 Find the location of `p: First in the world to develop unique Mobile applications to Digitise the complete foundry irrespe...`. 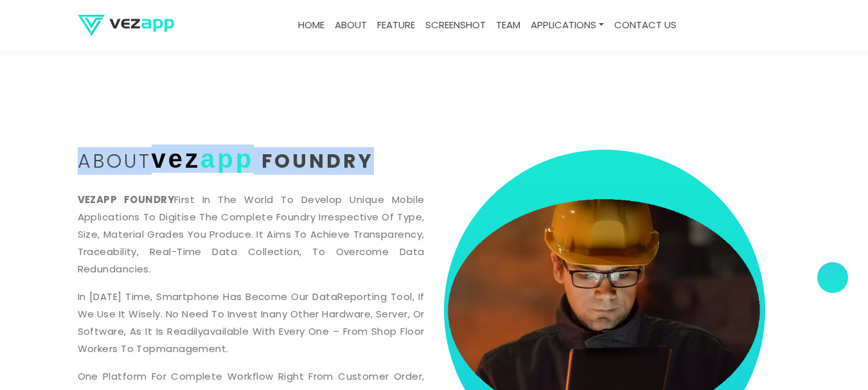

p: First in the world to develop unique Mobile applications to Digitise the complete foundry irrespe... is located at coordinates (251, 234).